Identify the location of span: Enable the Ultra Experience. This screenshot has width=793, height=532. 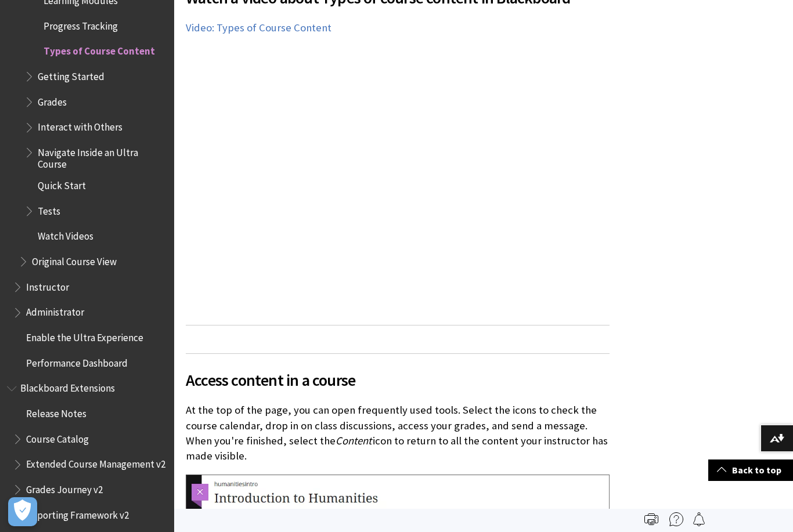
(85, 335).